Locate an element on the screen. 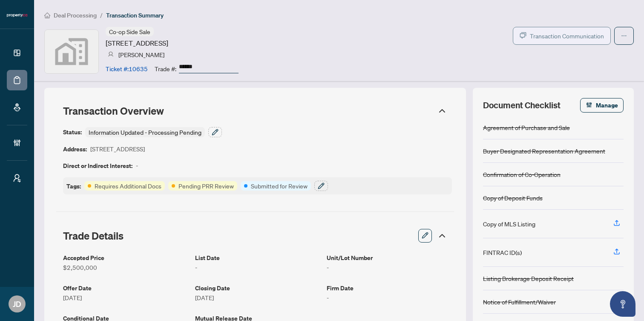  div: Transaction Overview is located at coordinates (255, 111).